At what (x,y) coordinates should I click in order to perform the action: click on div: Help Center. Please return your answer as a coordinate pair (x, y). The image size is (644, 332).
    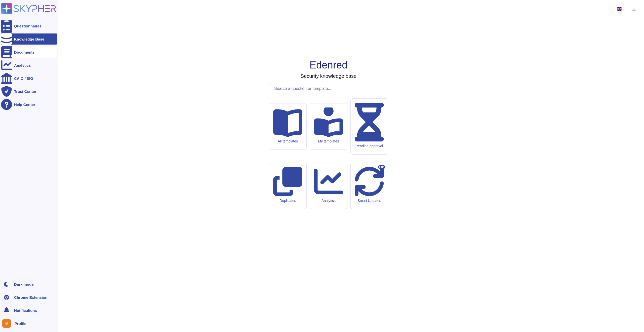
    Looking at the image, I should click on (25, 105).